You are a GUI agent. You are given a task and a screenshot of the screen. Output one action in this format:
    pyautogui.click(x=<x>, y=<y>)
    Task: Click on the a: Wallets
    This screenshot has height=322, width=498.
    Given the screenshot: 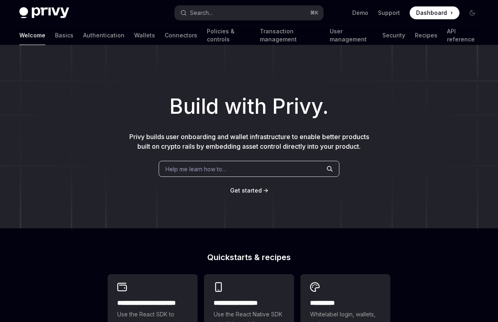 What is the action you would take?
    pyautogui.click(x=145, y=35)
    